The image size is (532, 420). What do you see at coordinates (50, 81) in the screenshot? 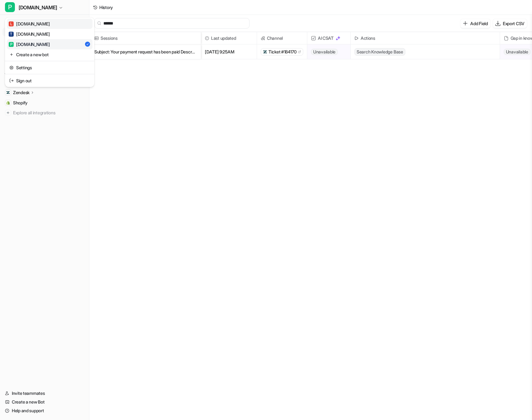
I see `a: Sign out` at bounding box center [50, 81].